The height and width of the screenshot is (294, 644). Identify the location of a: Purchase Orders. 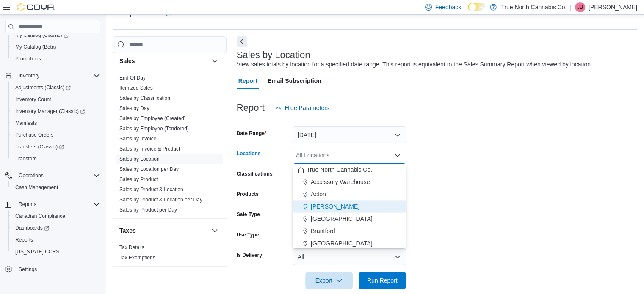
(34, 135).